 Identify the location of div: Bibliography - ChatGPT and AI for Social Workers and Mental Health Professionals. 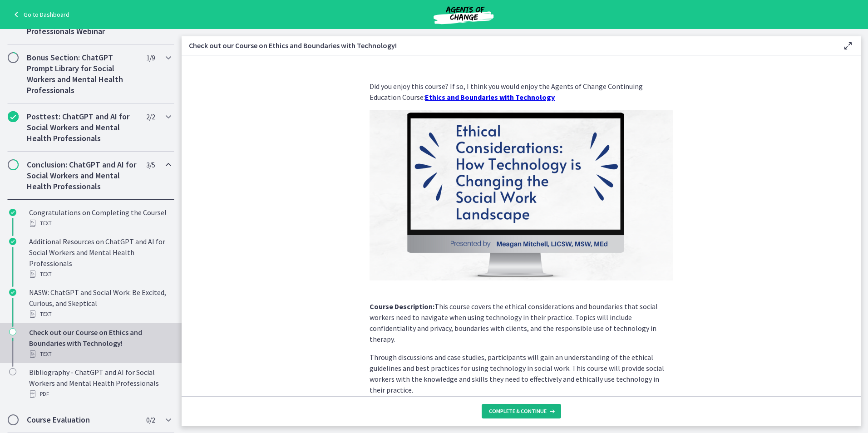
(100, 383).